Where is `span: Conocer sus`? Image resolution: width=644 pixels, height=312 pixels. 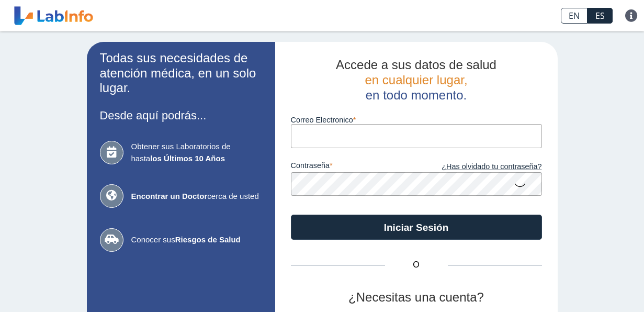
span: Conocer sus is located at coordinates (196, 240).